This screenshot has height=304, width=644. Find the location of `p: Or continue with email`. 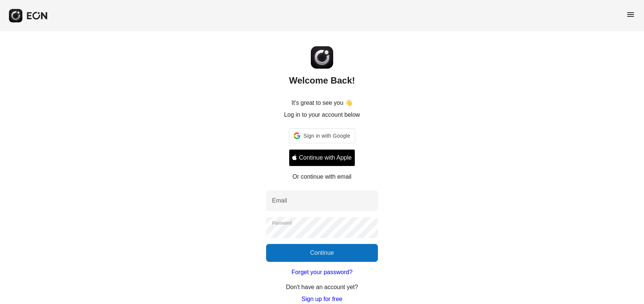

p: Or continue with email is located at coordinates (322, 177).